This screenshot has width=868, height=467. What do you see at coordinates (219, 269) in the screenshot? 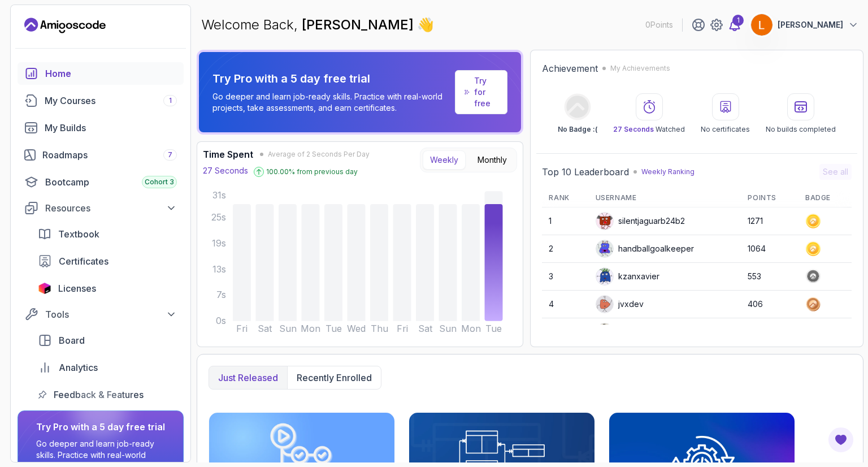
I see `tspan: 13s` at bounding box center [219, 269].